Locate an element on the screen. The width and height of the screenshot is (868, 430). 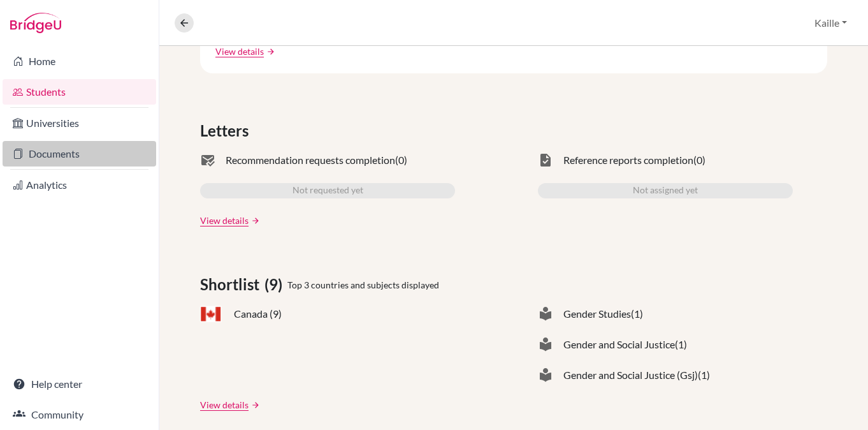
span: (9) is located at coordinates (276, 284).